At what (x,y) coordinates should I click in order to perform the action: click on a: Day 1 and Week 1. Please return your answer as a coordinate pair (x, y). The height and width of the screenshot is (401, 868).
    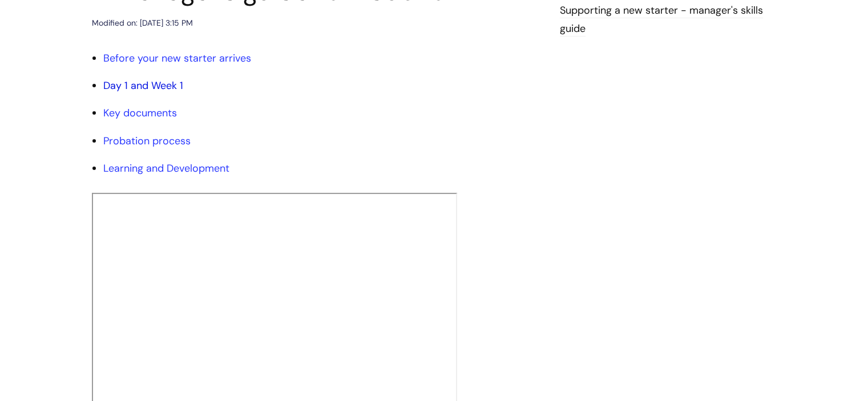
    Looking at the image, I should click on (143, 86).